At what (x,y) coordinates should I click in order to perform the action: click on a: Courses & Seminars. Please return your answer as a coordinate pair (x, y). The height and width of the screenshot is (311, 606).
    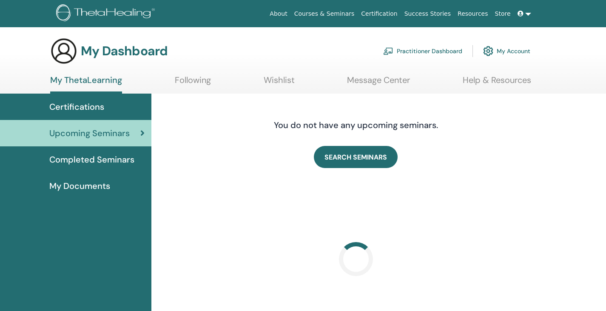
    Looking at the image, I should click on (324, 14).